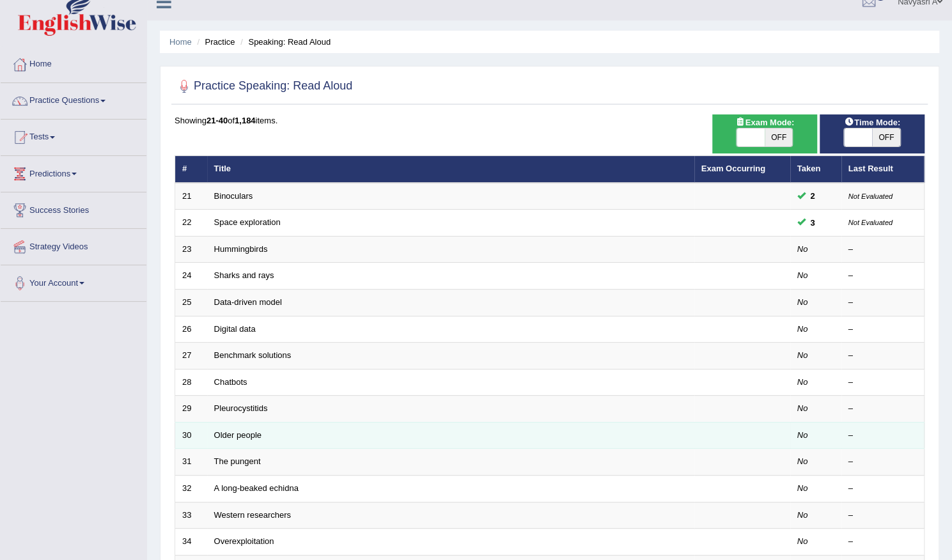  Describe the element at coordinates (191, 197) in the screenshot. I see `td: 21` at that location.